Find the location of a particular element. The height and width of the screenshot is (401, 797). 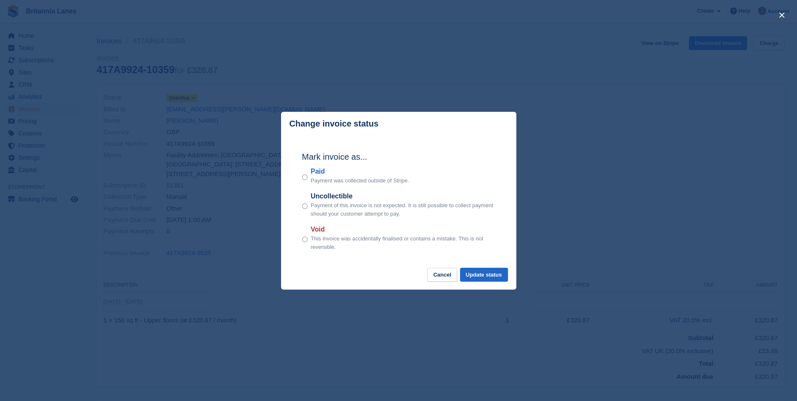

button: Update status is located at coordinates (484, 274).